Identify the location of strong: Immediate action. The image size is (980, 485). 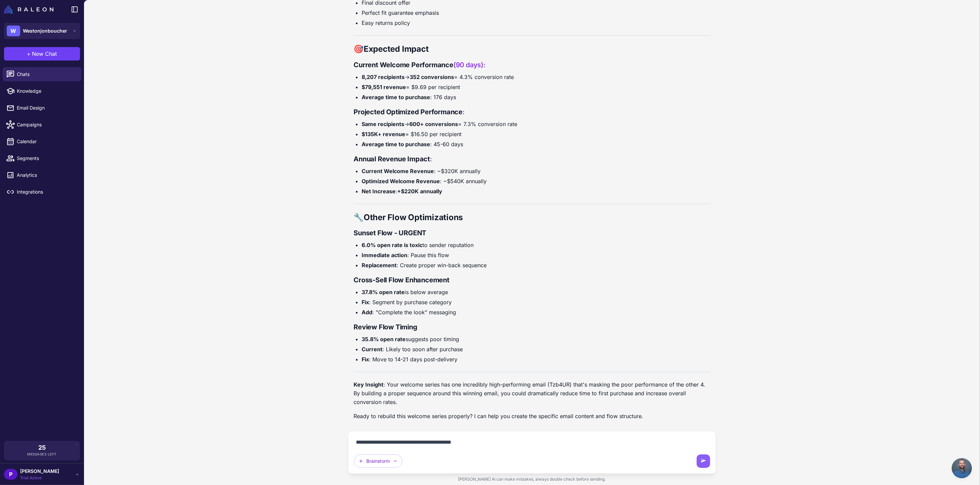
(384, 255).